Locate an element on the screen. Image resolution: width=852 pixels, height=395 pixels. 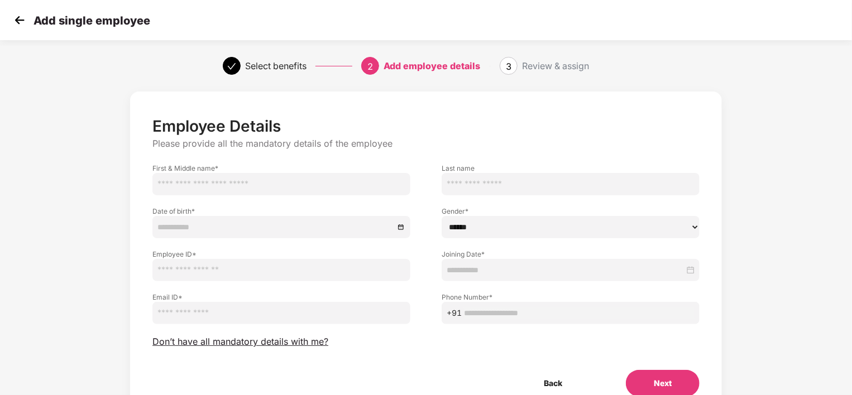
span: check is located at coordinates (232, 66).